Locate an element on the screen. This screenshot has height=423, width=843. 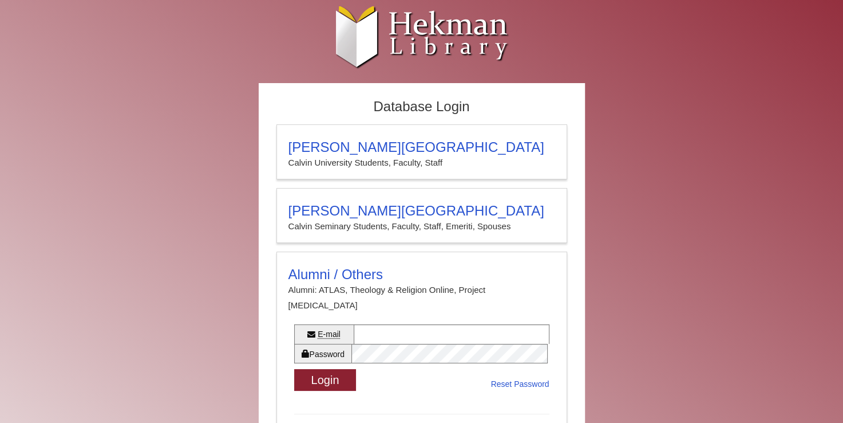
p: Calvin University Students, Faculty, Staff is located at coordinates (422, 163).